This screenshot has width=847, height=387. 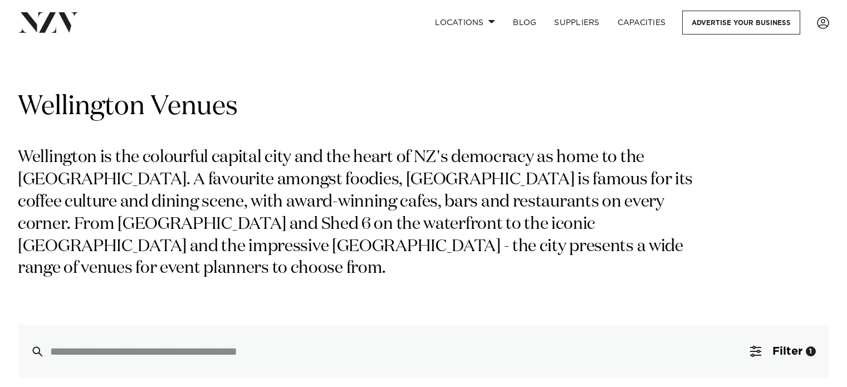 I want to click on span: Filter, so click(x=788, y=352).